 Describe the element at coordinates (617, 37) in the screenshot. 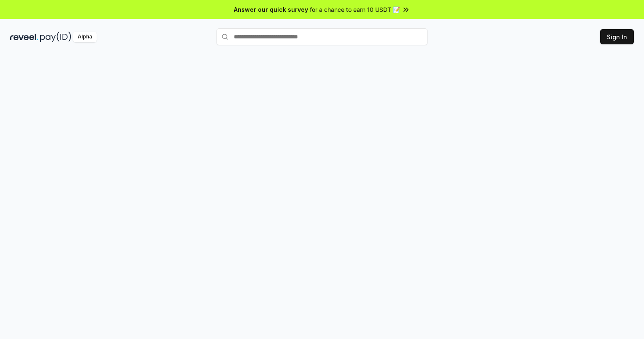

I see `button: Sign In` at that location.